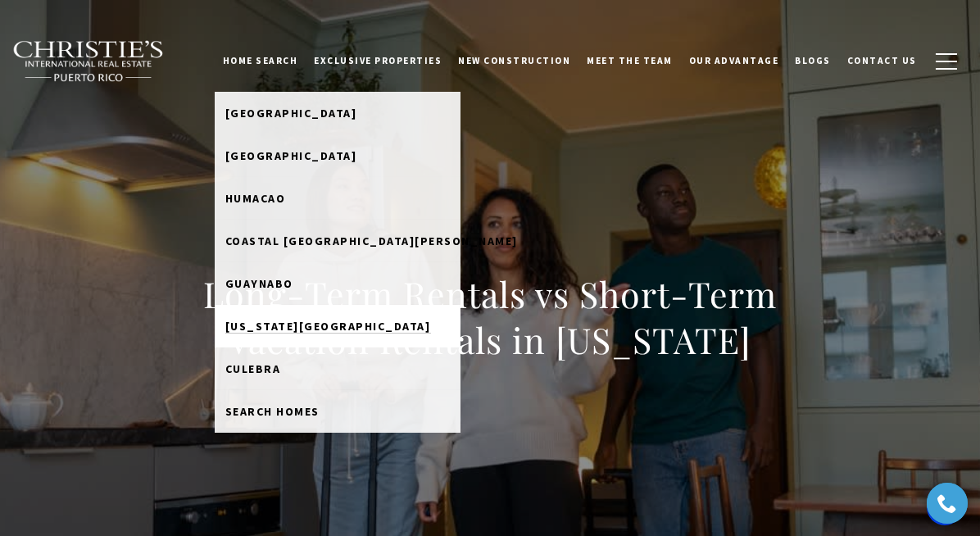 The image size is (980, 536). What do you see at coordinates (946, 62) in the screenshot?
I see `button: button` at bounding box center [946, 62].